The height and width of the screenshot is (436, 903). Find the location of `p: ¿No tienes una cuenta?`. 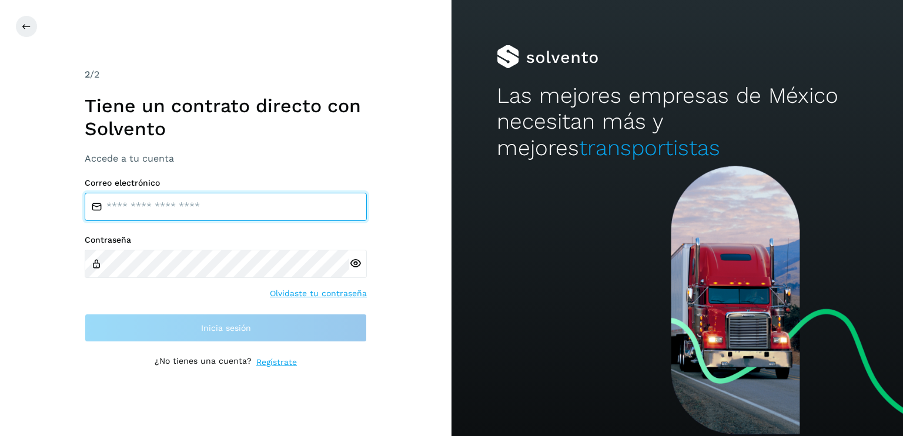

p: ¿No tienes una cuenta? is located at coordinates (203, 362).